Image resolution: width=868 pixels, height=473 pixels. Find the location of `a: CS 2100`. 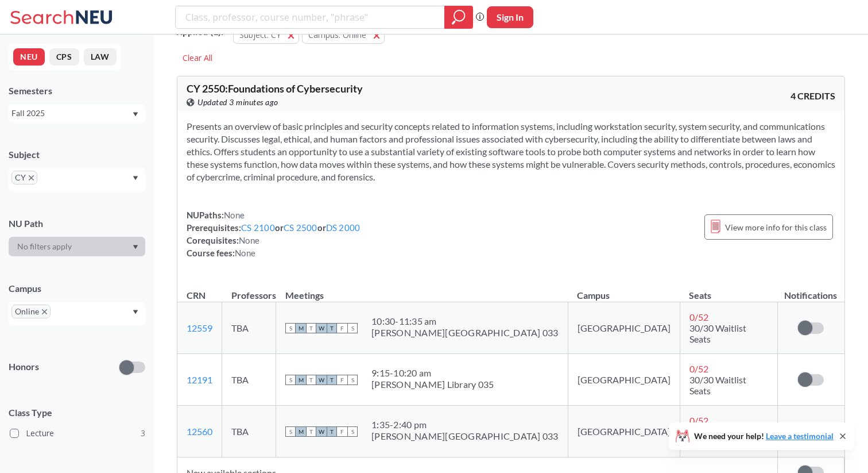

a: CS 2100 is located at coordinates (257, 228).